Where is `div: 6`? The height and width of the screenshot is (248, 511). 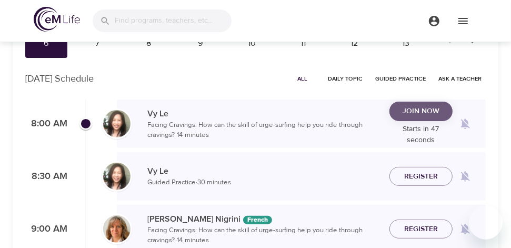 div: 6 is located at coordinates (46, 43).